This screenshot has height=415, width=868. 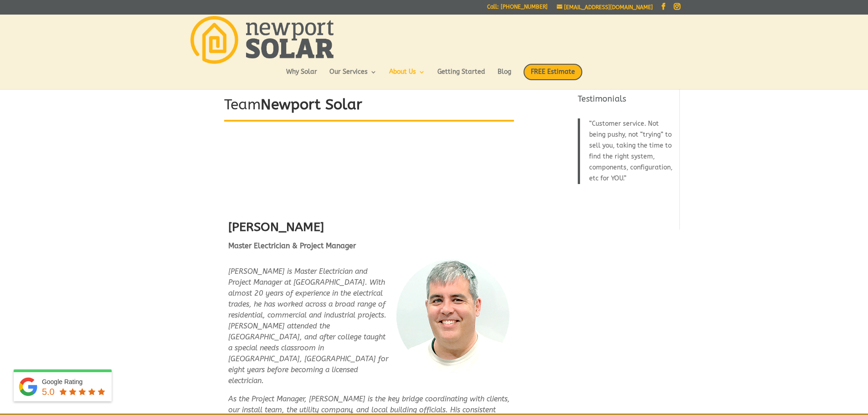 What do you see at coordinates (552, 77) in the screenshot?
I see `a: FREE Estimate` at bounding box center [552, 77].